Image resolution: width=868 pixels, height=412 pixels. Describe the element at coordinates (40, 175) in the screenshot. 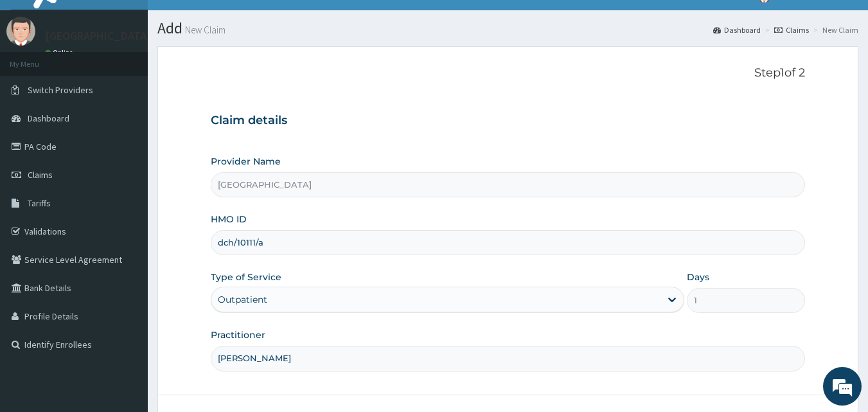

I see `span: Claims` at that location.